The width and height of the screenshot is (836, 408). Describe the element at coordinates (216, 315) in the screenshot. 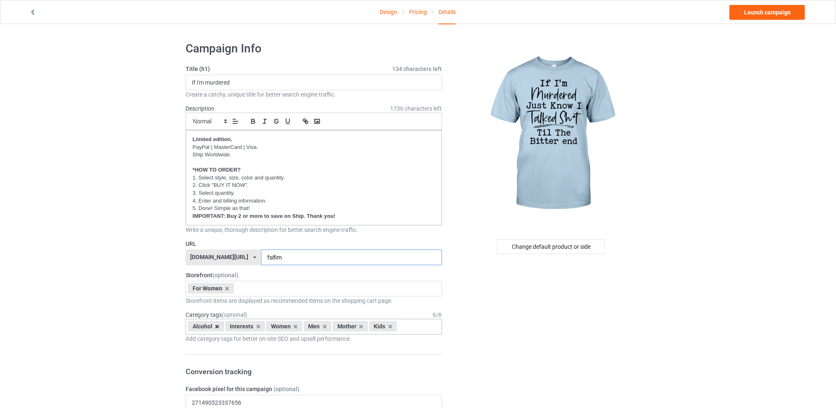

I see `label: Category tags` at that location.